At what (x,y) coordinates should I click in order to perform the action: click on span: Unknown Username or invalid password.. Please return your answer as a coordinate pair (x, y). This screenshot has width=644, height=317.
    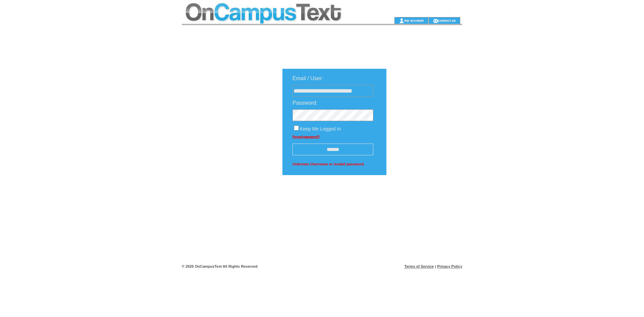
    Looking at the image, I should click on (332, 165).